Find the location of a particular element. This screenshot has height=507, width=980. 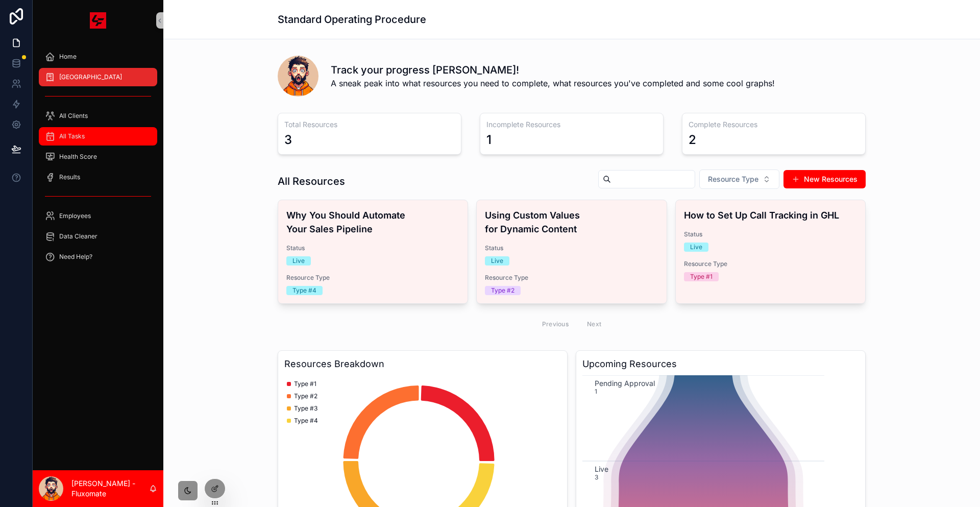

span: Type #4 is located at coordinates (306, 421).